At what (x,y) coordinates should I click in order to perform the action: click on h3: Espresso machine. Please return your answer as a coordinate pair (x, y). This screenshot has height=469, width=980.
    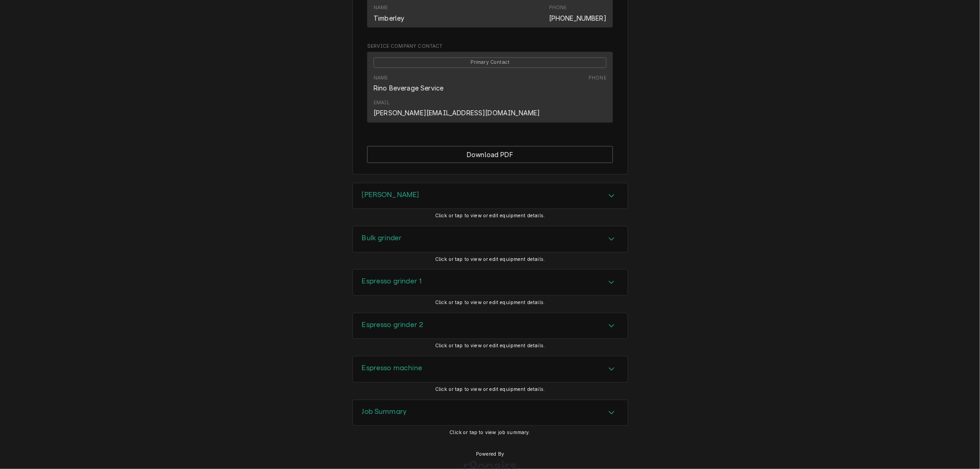
    Looking at the image, I should click on (393, 368).